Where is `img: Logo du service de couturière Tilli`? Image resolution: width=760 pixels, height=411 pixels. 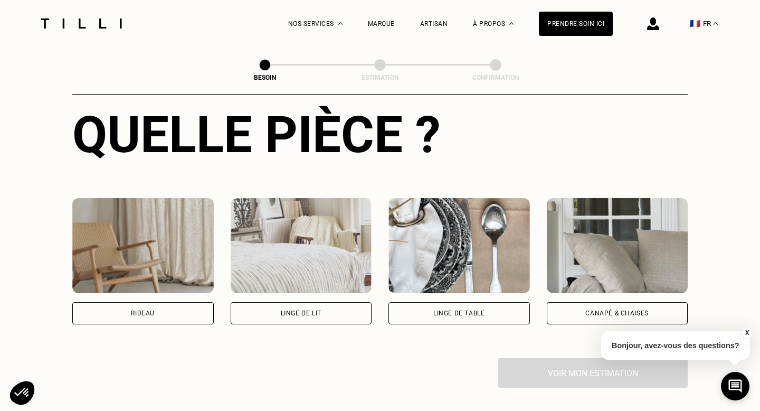
img: Logo du service de couturière Tilli is located at coordinates (81, 23).